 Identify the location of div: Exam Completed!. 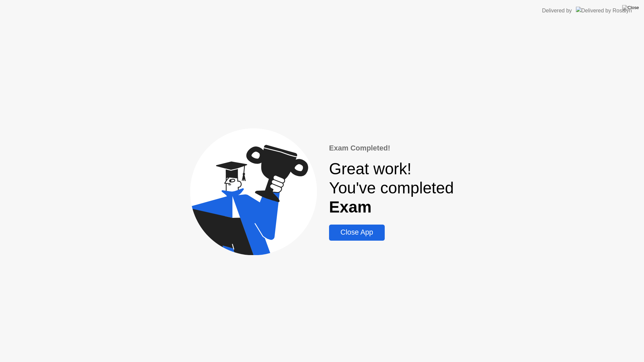
(392, 148).